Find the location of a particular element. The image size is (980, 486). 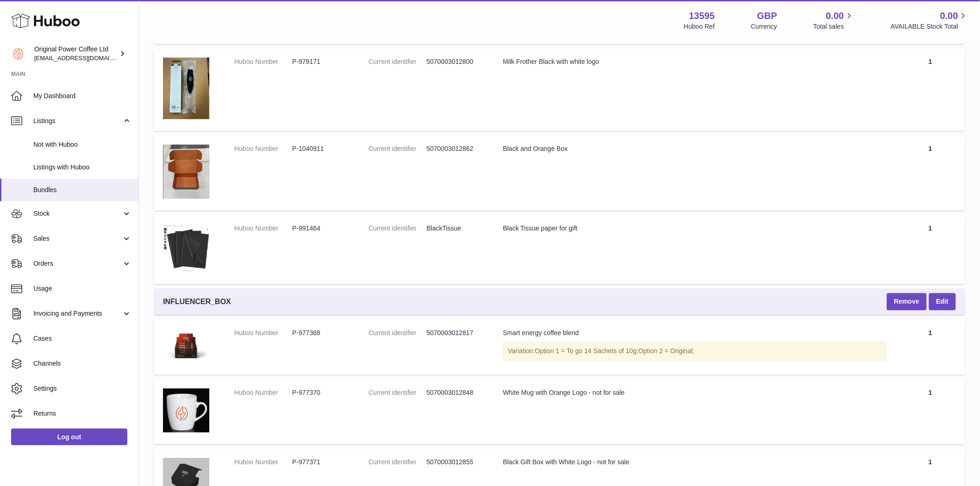

span: Bundles is located at coordinates (82, 189).